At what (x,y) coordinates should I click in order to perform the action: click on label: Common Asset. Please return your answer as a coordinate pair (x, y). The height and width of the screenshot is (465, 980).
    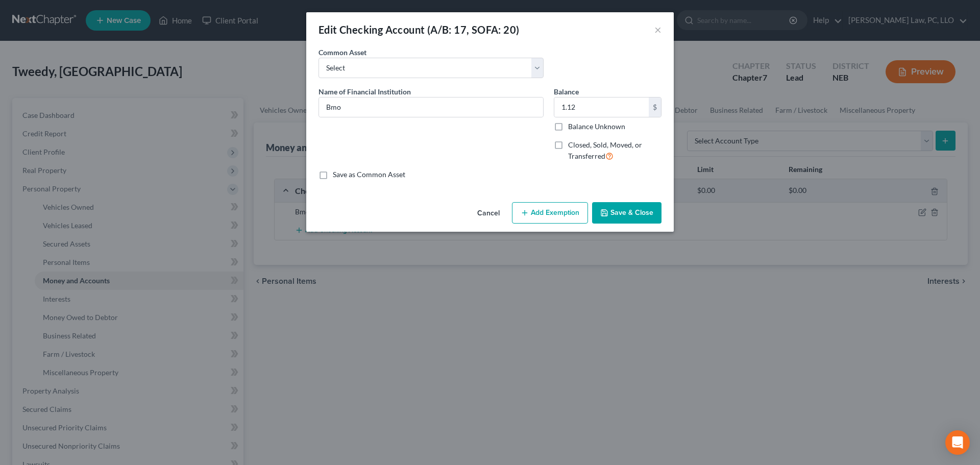
    Looking at the image, I should click on (343, 52).